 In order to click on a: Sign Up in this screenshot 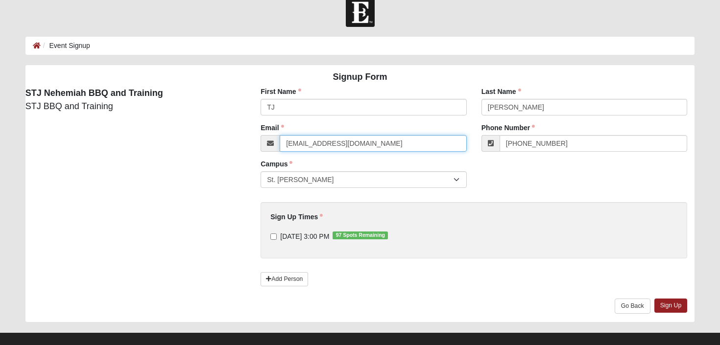, I will do `click(671, 306)`.